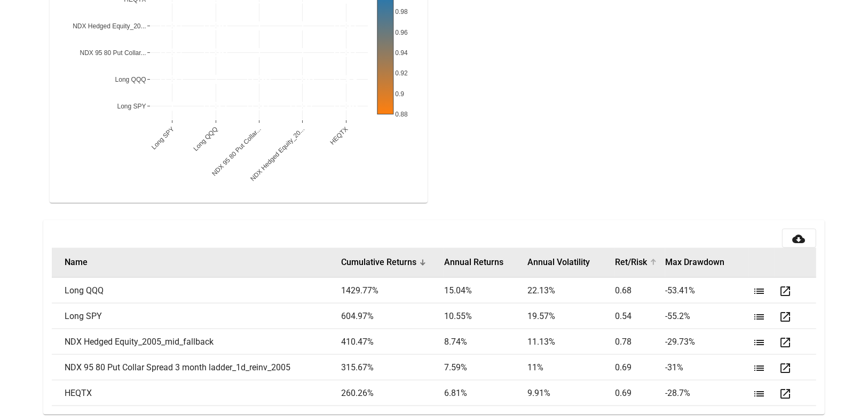 The width and height of the screenshot is (868, 420). I want to click on td: HEQTX, so click(196, 393).